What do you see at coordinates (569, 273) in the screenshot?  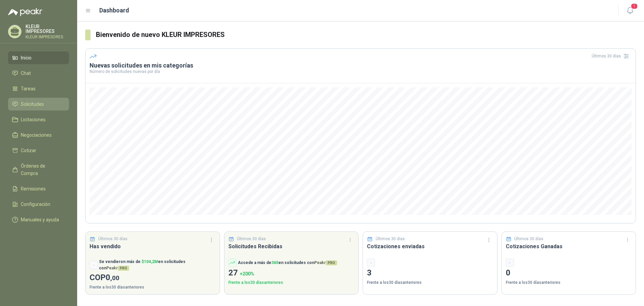 I see `p: 0` at bounding box center [569, 273].